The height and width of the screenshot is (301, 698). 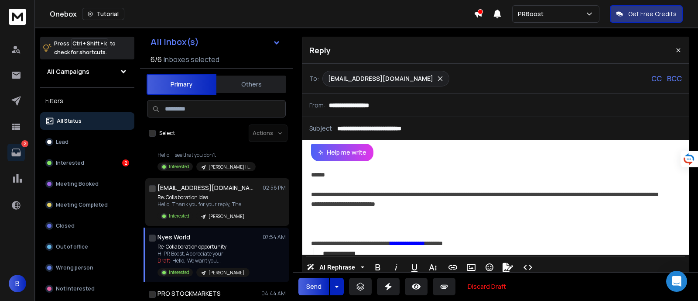 What do you see at coordinates (25, 144) in the screenshot?
I see `p: 2` at bounding box center [25, 144].